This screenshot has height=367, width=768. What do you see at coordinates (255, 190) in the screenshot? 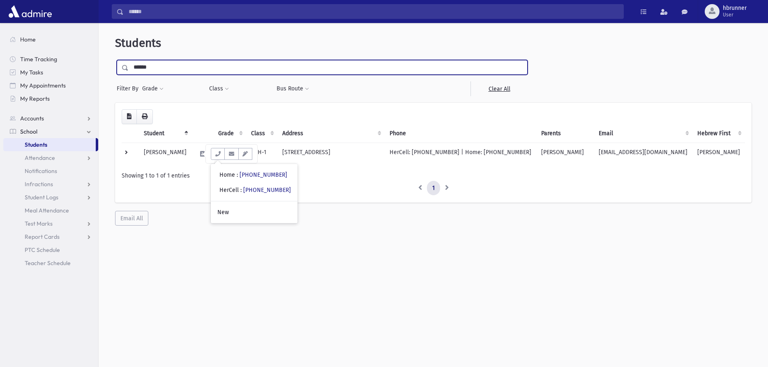
I see `div: HerCell` at bounding box center [255, 190].